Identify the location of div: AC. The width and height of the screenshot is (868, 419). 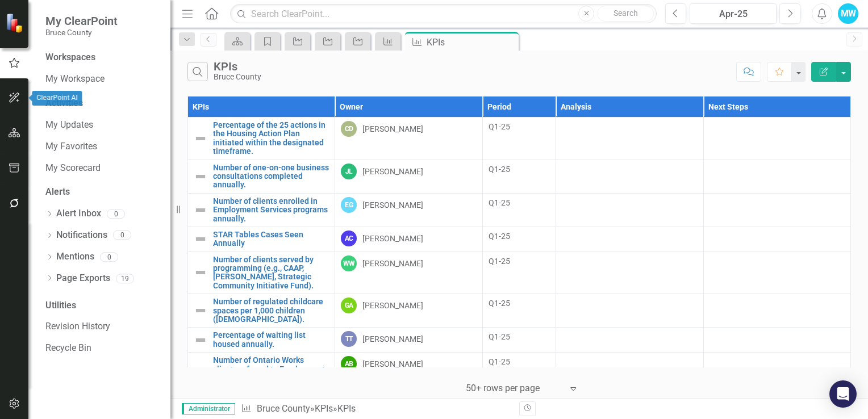
(349, 239).